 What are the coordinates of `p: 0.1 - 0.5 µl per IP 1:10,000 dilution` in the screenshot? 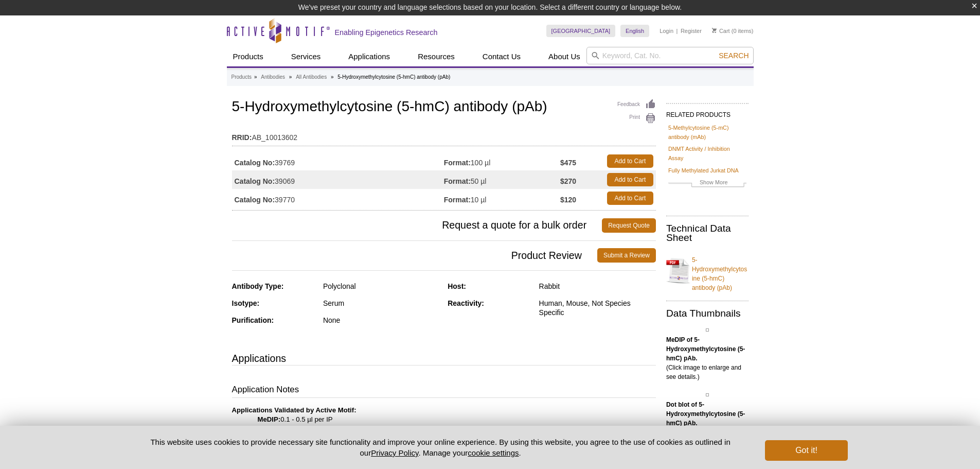 It's located at (444, 419).